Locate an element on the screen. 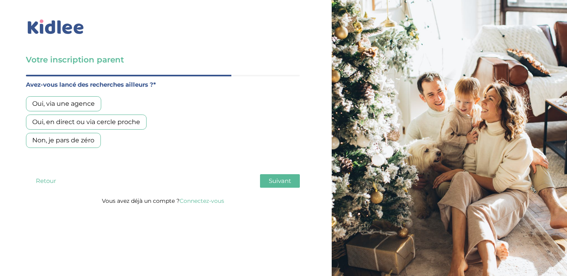 The image size is (567, 276). div: Oui, via une agence is located at coordinates (63, 104).